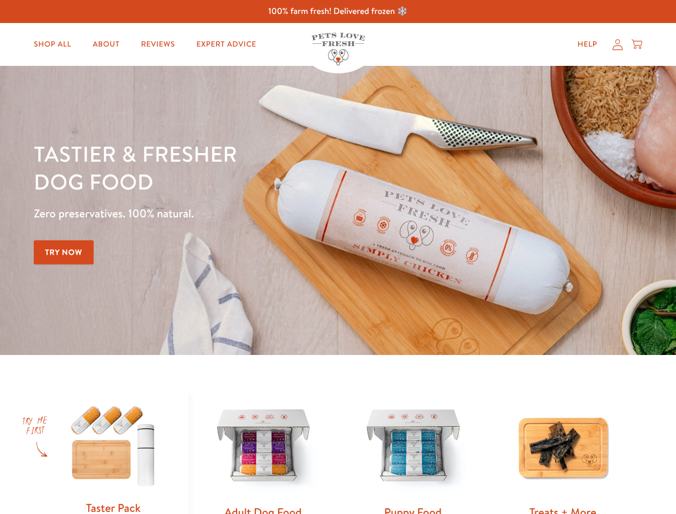  Describe the element at coordinates (52, 44) in the screenshot. I see `a: Shop All` at that location.